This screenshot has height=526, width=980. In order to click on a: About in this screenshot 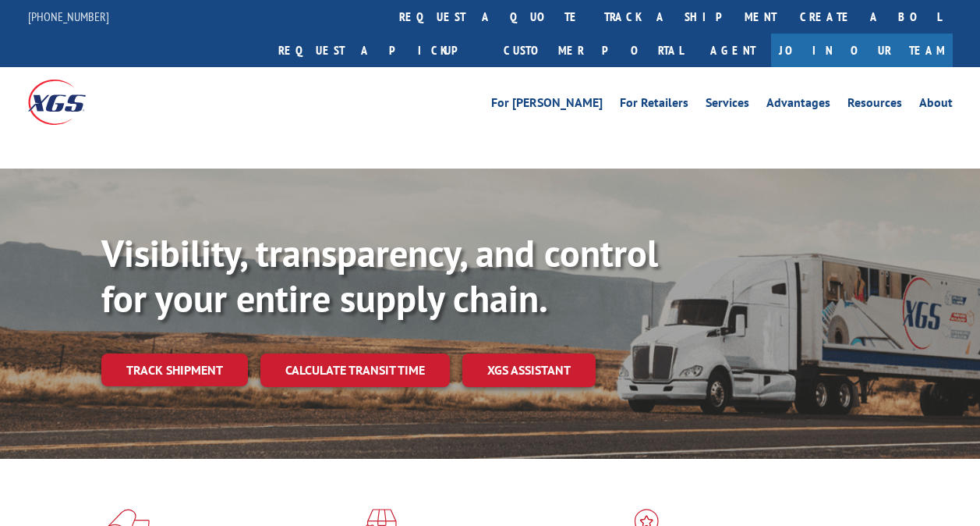, I will do `click(935, 106)`.